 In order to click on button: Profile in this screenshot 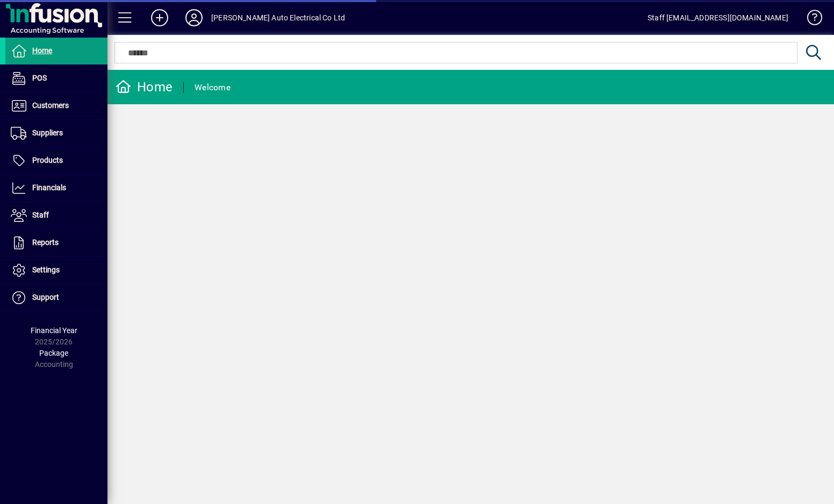, I will do `click(194, 18)`.